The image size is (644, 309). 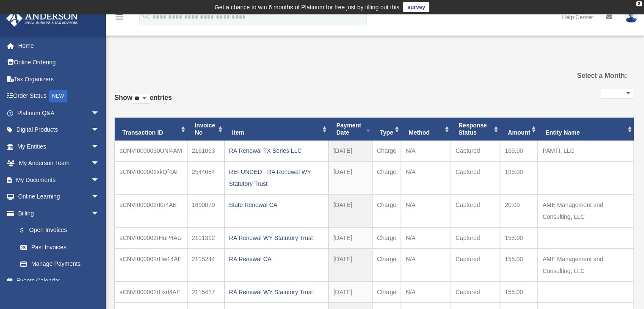 I want to click on a: Billingarrow_drop_down, so click(x=59, y=213).